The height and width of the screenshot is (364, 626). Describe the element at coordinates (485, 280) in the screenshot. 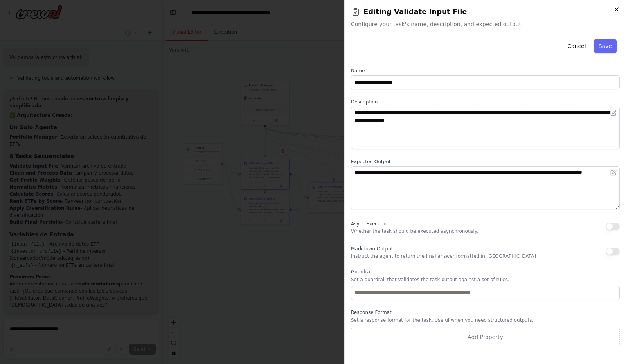

I see `p: Set a guardrail that validates the task output against a set of rules.` at that location.